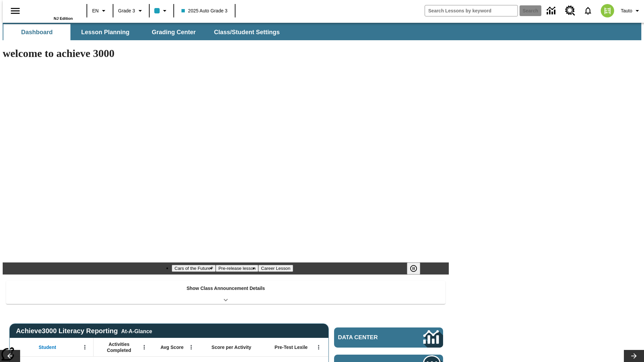 The image size is (644, 362). I want to click on button: Class color is light blue. Change class color, so click(162, 11).